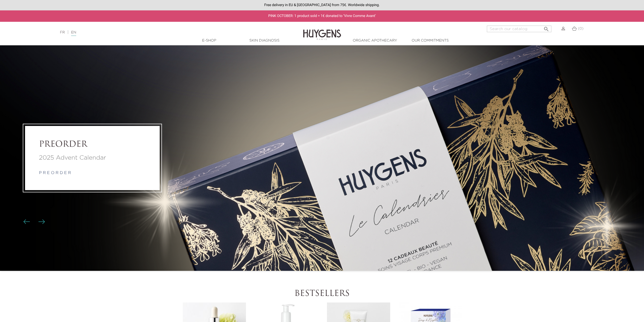 The width and height of the screenshot is (644, 322). What do you see at coordinates (322, 31) in the screenshot?
I see `img: Huygens` at bounding box center [322, 31].